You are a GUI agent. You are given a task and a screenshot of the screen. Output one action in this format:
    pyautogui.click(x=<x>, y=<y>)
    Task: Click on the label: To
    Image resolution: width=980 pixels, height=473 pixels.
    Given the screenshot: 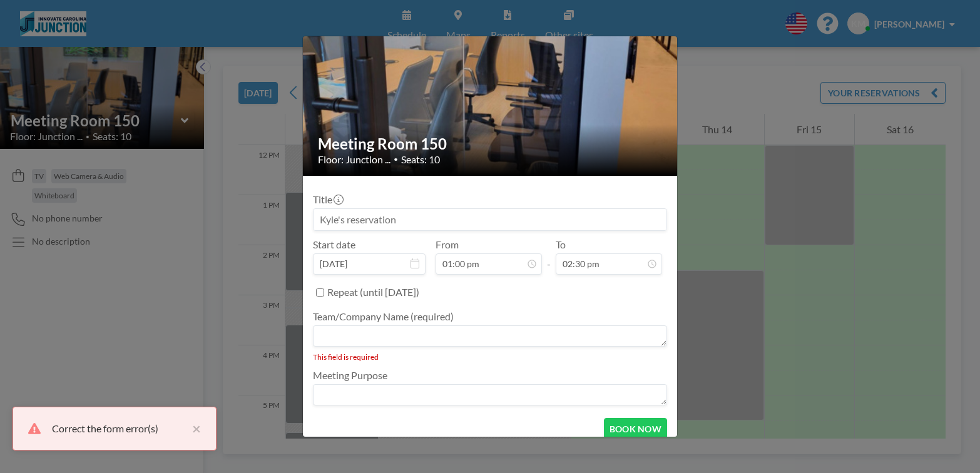 What is the action you would take?
    pyautogui.click(x=560, y=245)
    